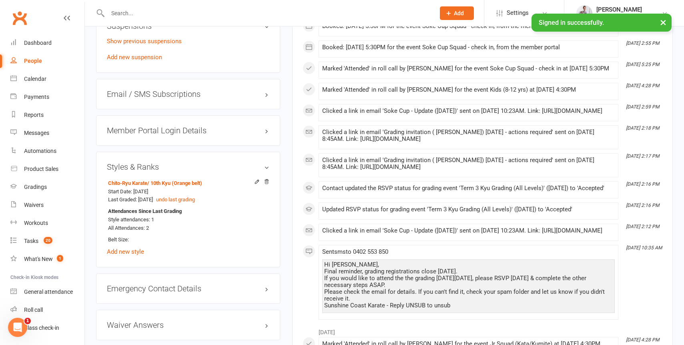  Describe the element at coordinates (47, 310) in the screenshot. I see `a: Roll call` at that location.